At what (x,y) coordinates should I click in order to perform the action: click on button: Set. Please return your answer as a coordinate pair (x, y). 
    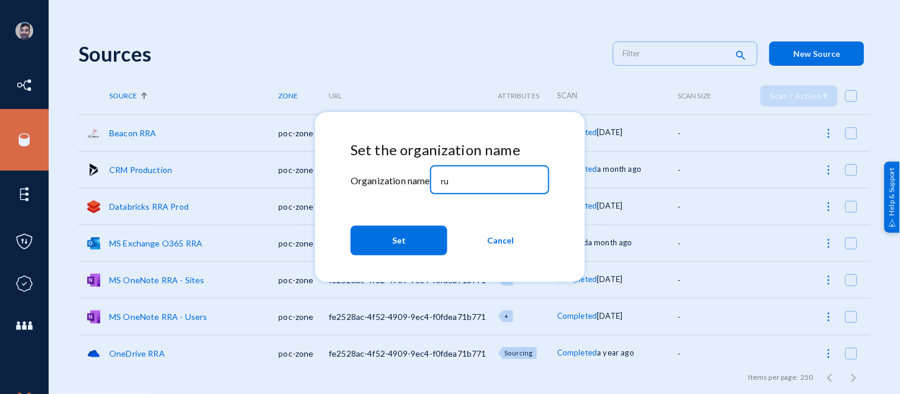
    Looking at the image, I should click on (399, 241).